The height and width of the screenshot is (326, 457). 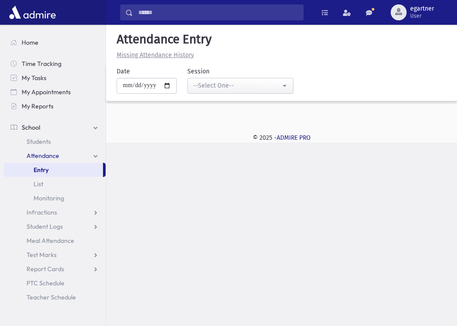 What do you see at coordinates (54, 283) in the screenshot?
I see `a: PTC Schedule` at bounding box center [54, 283].